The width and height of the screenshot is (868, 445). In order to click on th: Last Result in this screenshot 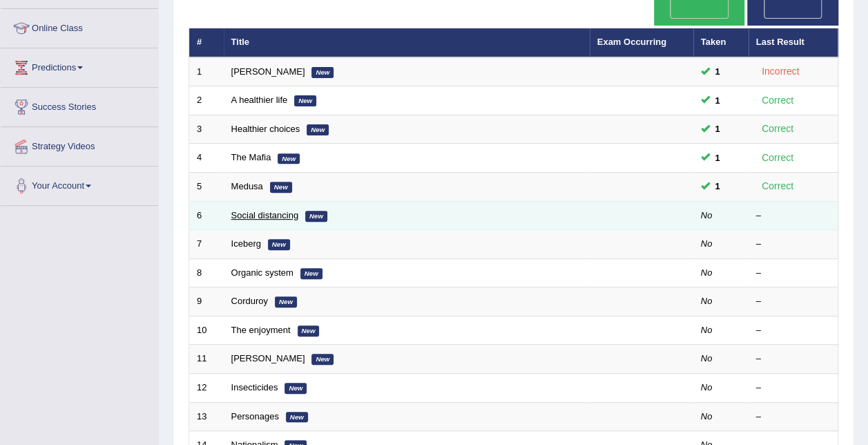, I will do `click(794, 43)`.